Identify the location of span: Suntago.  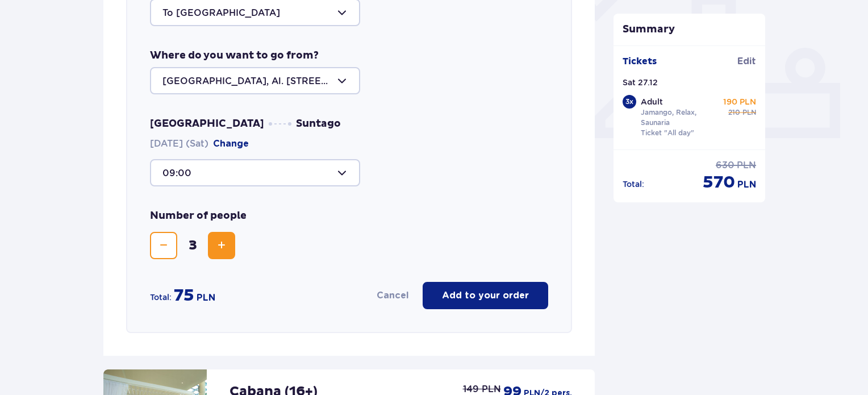
(318, 124).